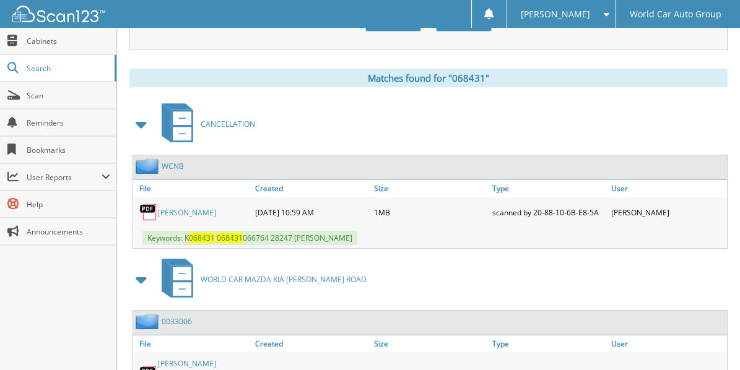 Image resolution: width=740 pixels, height=370 pixels. What do you see at coordinates (430, 212) in the screenshot?
I see `div: 1MB` at bounding box center [430, 212].